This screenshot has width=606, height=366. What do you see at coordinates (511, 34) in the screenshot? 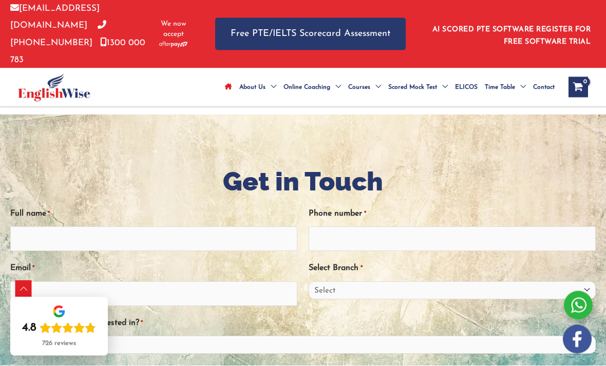
I see `aside: Header Widget 1` at bounding box center [511, 34].